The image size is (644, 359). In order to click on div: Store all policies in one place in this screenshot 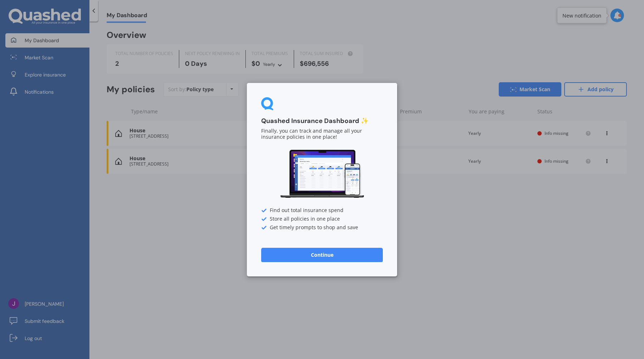, I will do `click(322, 219)`.